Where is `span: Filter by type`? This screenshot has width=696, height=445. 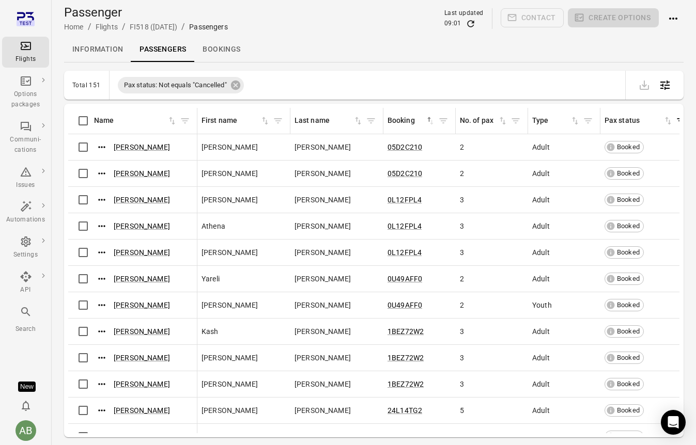
span: Filter by type is located at coordinates (588, 121).